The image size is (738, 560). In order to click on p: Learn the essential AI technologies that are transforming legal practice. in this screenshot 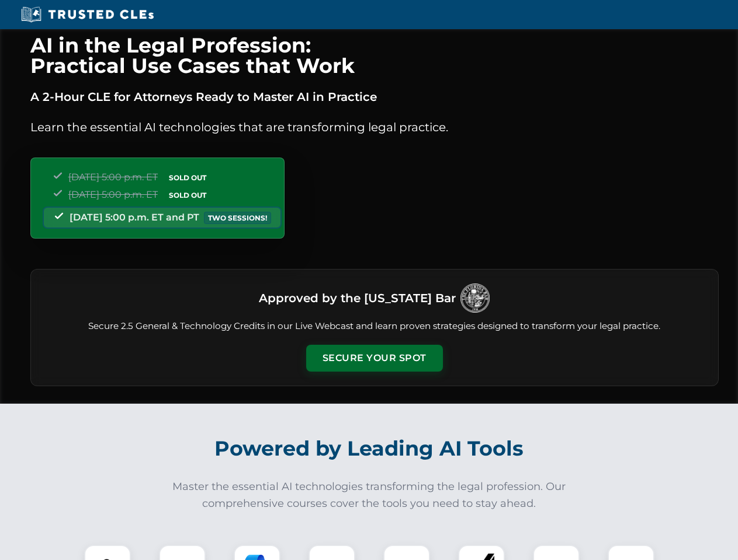, I will do `click(375, 128)`.